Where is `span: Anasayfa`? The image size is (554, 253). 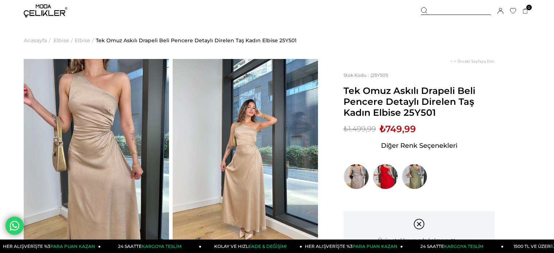 span: Anasayfa is located at coordinates (35, 40).